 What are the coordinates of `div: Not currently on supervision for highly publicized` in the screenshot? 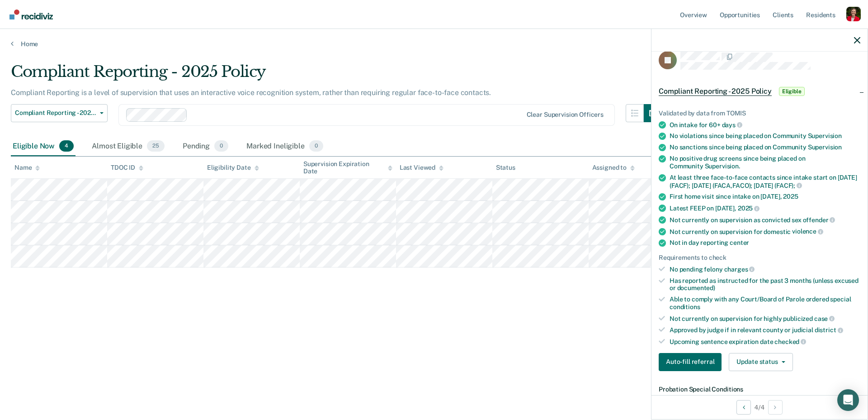 It's located at (765, 318).